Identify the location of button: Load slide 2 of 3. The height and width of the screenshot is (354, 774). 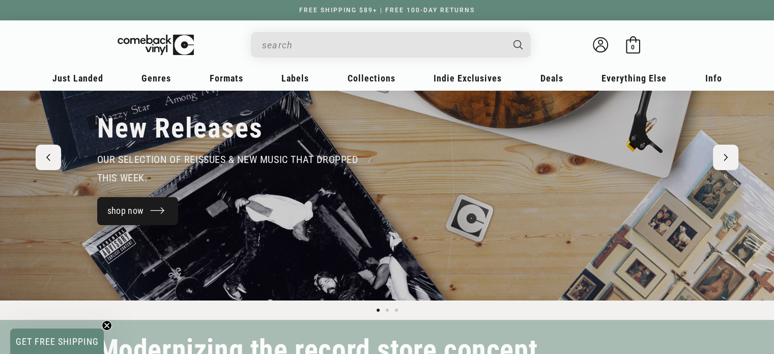
(387, 310).